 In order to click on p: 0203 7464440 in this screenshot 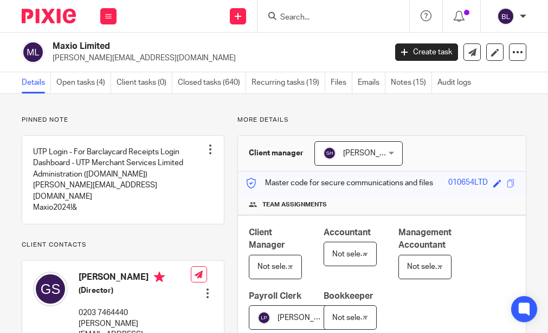, I will do `click(135, 312)`.